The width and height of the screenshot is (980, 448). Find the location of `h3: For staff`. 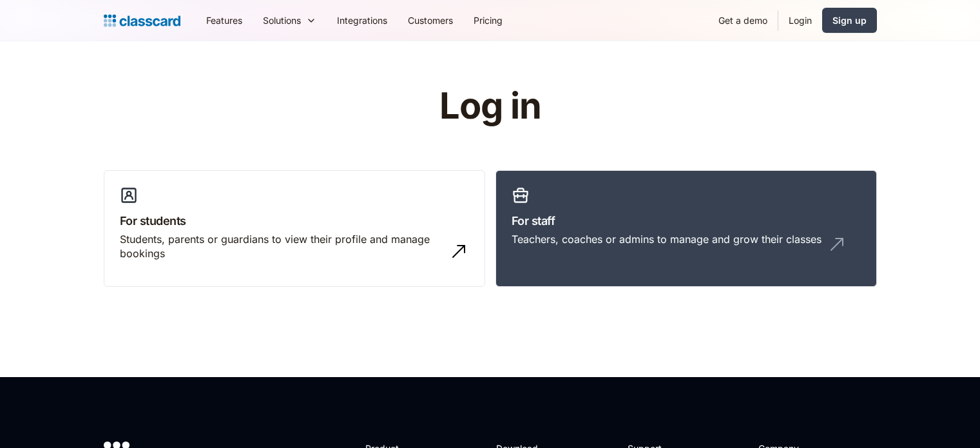

h3: For staff is located at coordinates (687, 221).